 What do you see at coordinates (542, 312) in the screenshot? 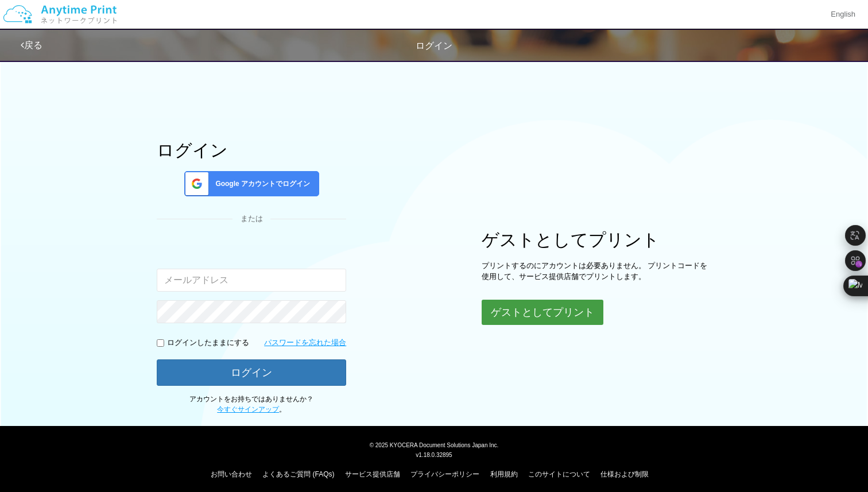
I see `button: ゲストとしてプリント` at bounding box center [542, 312].